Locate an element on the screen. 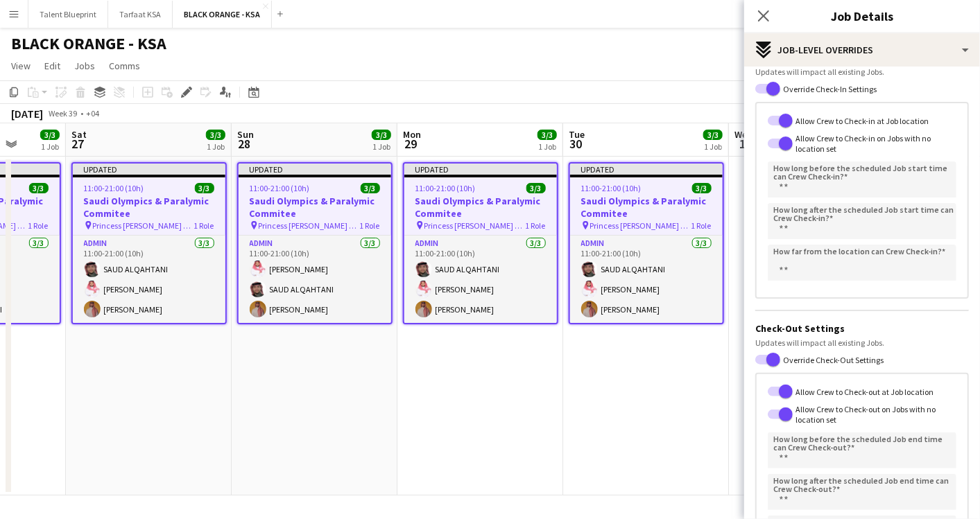  span: Sat is located at coordinates (79, 135).